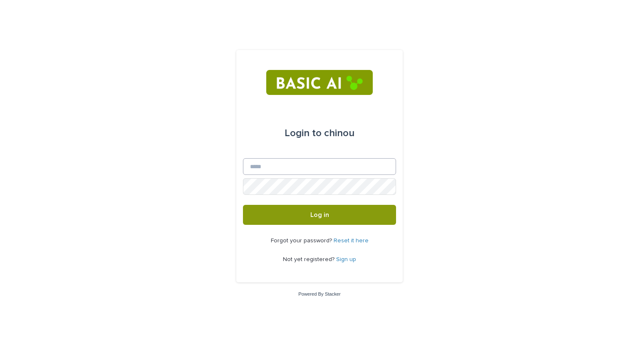 This screenshot has width=639, height=356. I want to click on button: Log in, so click(320, 215).